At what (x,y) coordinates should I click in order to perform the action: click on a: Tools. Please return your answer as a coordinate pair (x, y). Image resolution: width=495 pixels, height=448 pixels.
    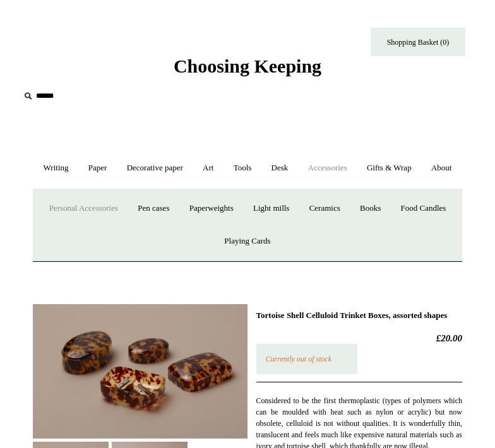
    Looking at the image, I should click on (242, 168).